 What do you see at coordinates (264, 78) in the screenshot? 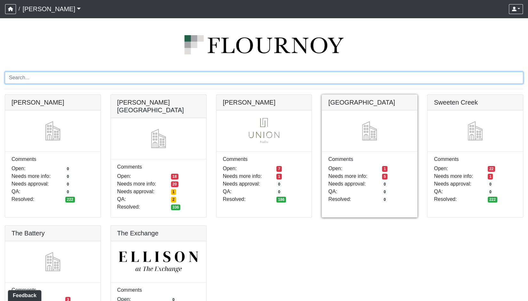
I see `input: Search` at bounding box center [264, 78].